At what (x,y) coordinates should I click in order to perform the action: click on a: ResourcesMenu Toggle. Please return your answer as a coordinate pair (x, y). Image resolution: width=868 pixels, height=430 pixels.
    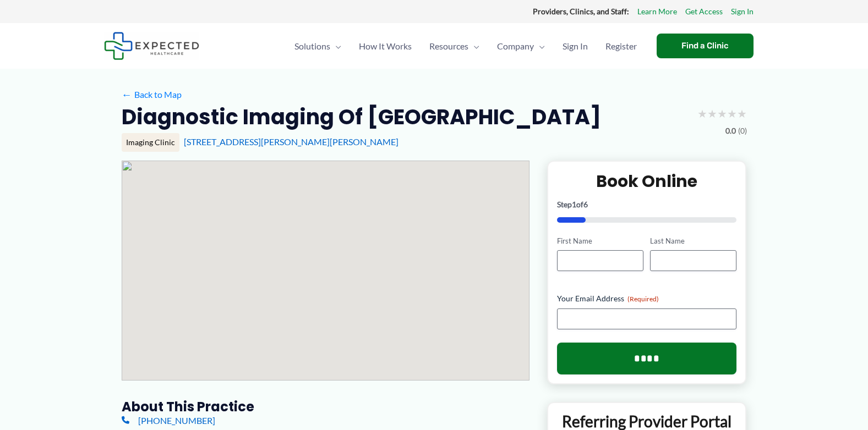
    Looking at the image, I should click on (454, 47).